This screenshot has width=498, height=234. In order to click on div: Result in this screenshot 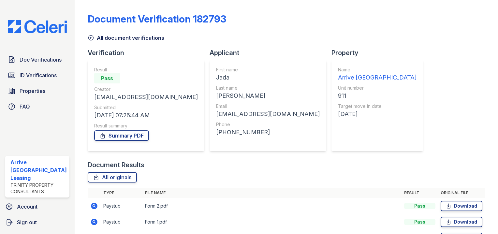, I will do `click(146, 70)`.